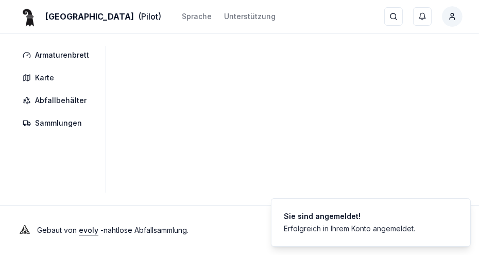  What do you see at coordinates (58, 100) in the screenshot?
I see `a: Abfallbehälter` at bounding box center [58, 100].